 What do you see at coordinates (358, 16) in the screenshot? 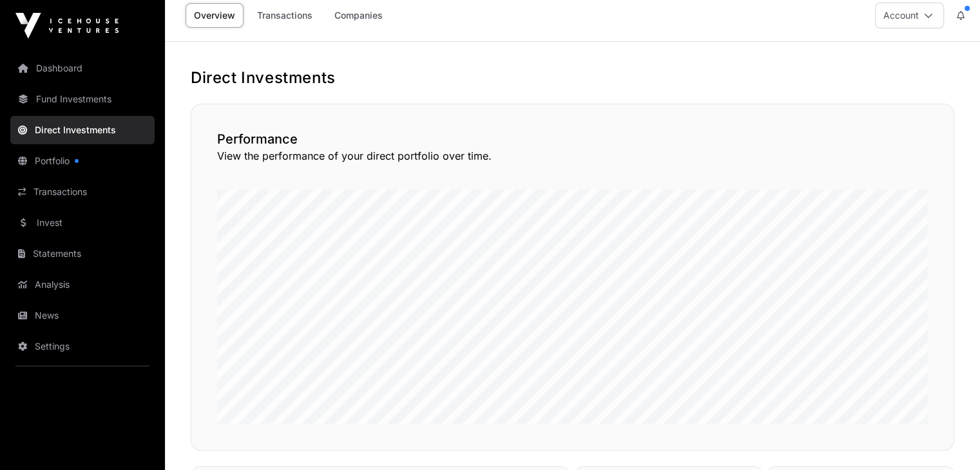
I see `a: Companies` at bounding box center [358, 16].